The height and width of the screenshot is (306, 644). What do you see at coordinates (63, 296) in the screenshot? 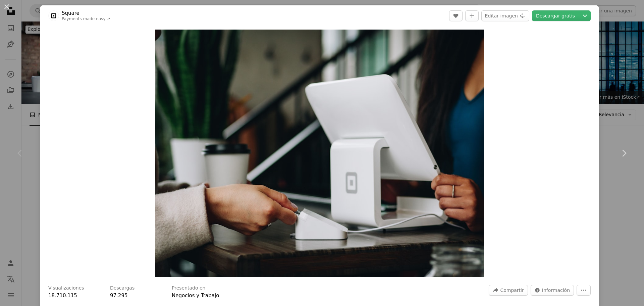
I see `span: 18.710.115` at bounding box center [63, 296].